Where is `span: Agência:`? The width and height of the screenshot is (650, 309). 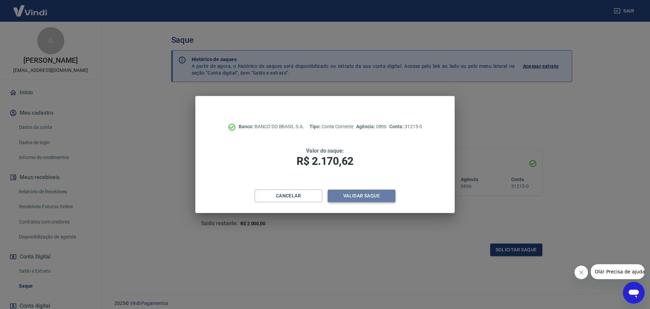 span: Agência: is located at coordinates (366, 126).